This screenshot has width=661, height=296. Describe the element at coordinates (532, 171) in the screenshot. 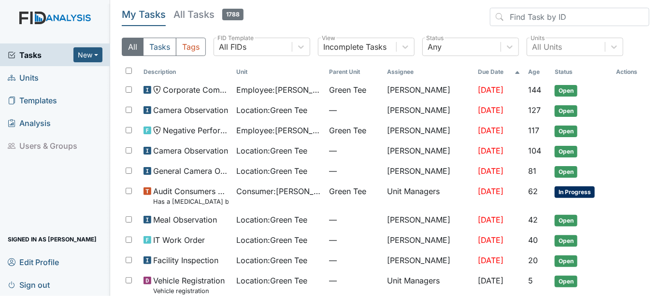

I see `span: 81` at that location.